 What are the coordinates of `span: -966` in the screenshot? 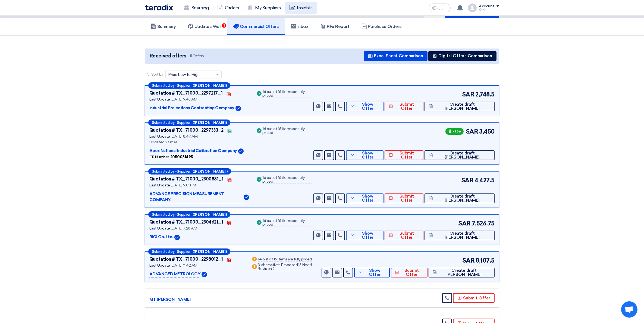 It's located at (454, 131).